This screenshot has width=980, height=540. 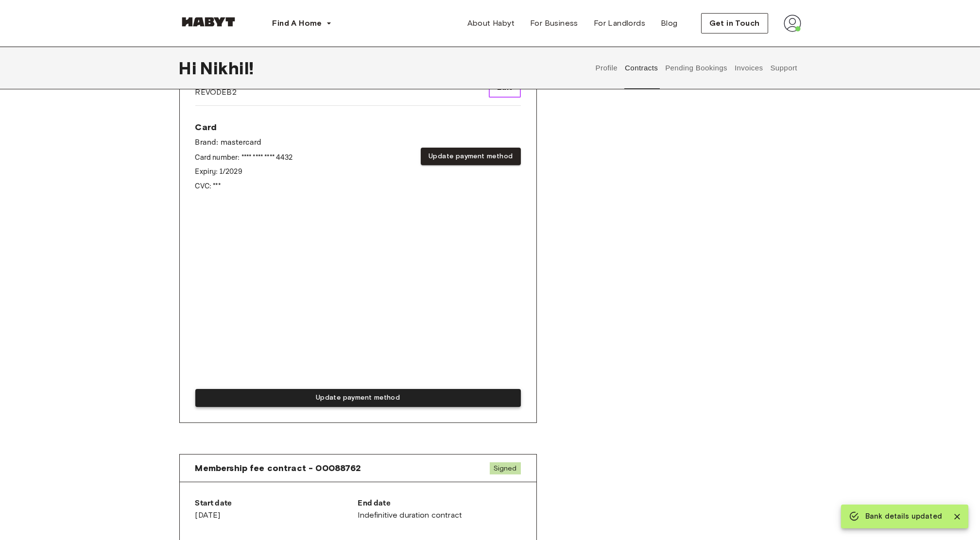 What do you see at coordinates (505, 469) in the screenshot?
I see `span: Signed` at bounding box center [505, 469].